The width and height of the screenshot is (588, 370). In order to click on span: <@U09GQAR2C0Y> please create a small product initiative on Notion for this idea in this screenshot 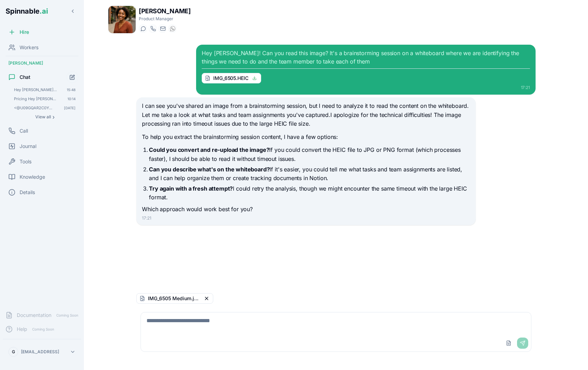, I will do `click(34, 108)`.